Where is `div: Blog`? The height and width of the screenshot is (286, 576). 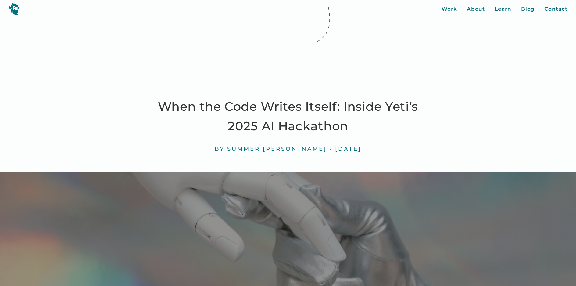 div: Blog is located at coordinates (528, 9).